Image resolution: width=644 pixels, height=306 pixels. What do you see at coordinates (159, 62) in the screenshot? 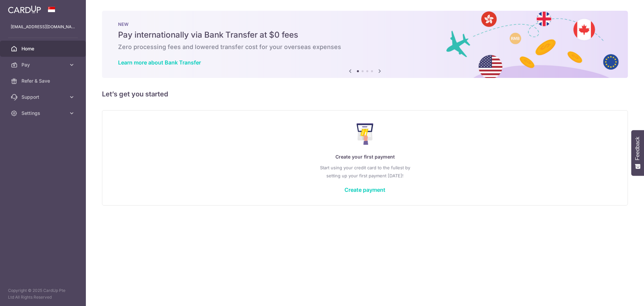
I see `a: Learn more about Bank Transfer` at bounding box center [159, 62].